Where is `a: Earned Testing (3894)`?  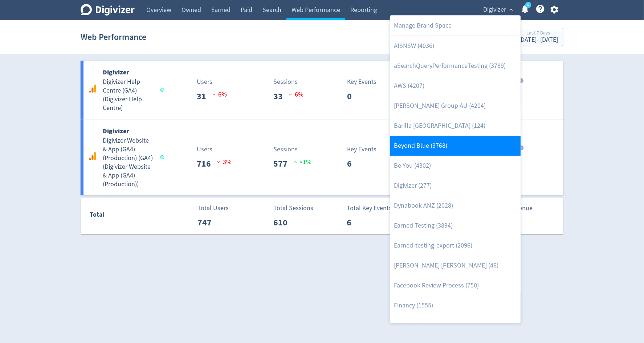
a: Earned Testing (3894) is located at coordinates (456, 226).